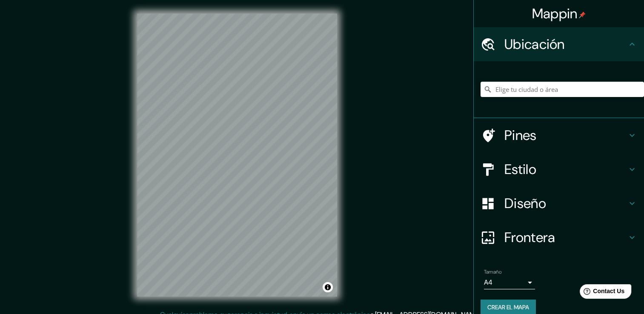 The image size is (644, 314). Describe the element at coordinates (565, 238) in the screenshot. I see `h4: Frontera` at that location.